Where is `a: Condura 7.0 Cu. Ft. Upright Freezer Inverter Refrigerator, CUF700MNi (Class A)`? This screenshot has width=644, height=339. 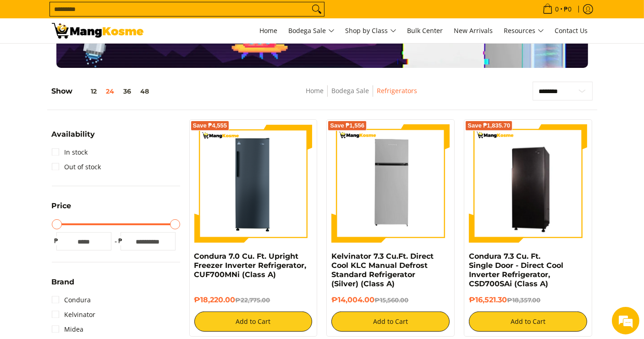
a: Condura 7.0 Cu. Ft. Upright Freezer Inverter Refrigerator, CUF700MNi (Class A) is located at coordinates (250, 265).